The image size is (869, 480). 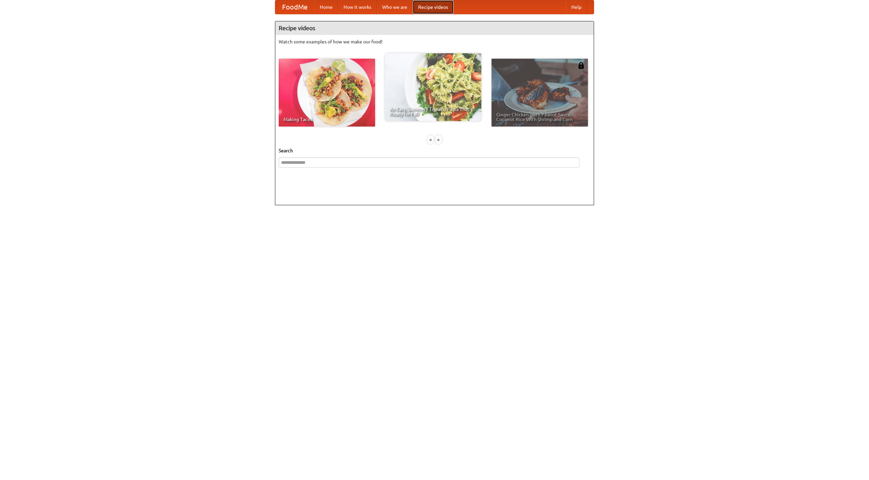 I want to click on a: Recipe videos, so click(x=433, y=7).